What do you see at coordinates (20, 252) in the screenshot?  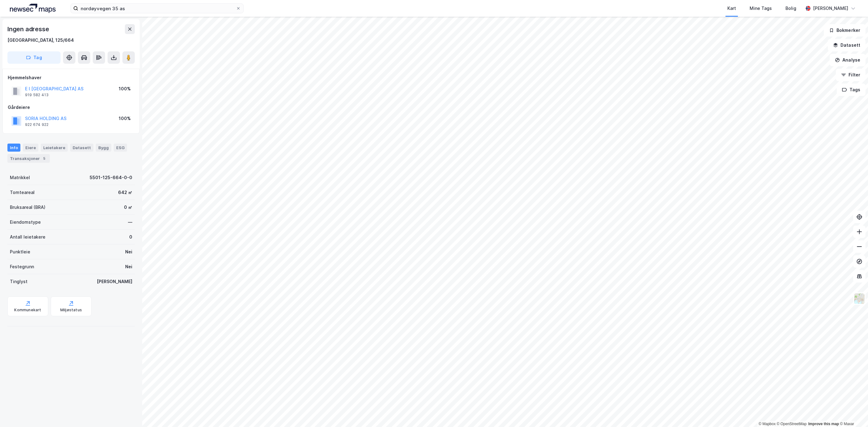 I see `div: Punktleie` at bounding box center [20, 252].